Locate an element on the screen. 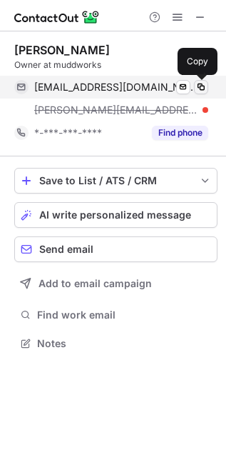 The width and height of the screenshot is (226, 455). button: AI write personalized message is located at coordinates (116, 215).